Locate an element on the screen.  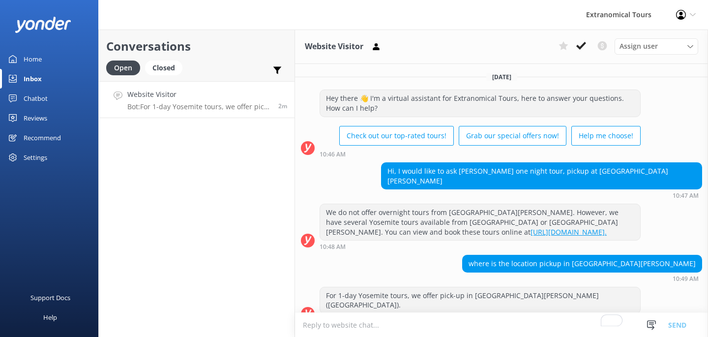
div: Inbox is located at coordinates (32, 79).